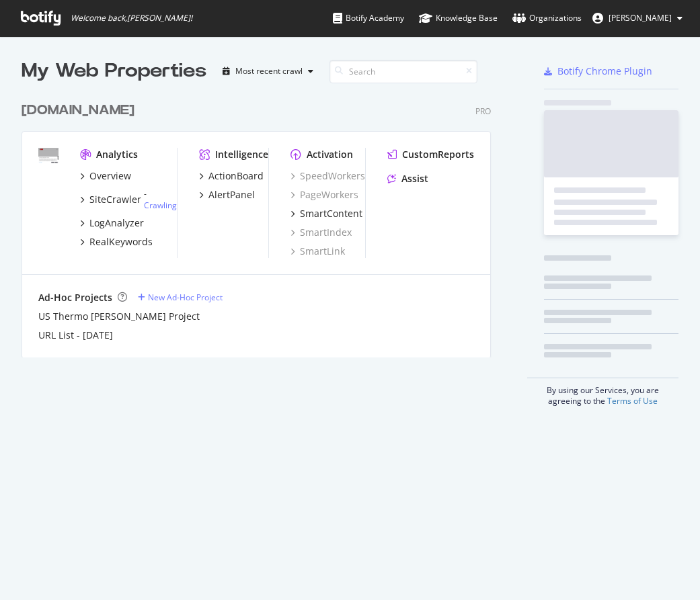  I want to click on div: grid, so click(262, 221).